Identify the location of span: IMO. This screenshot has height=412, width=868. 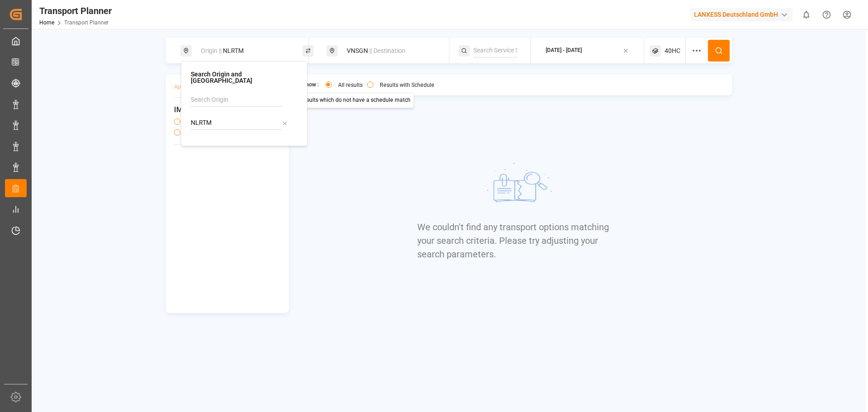
(227, 110).